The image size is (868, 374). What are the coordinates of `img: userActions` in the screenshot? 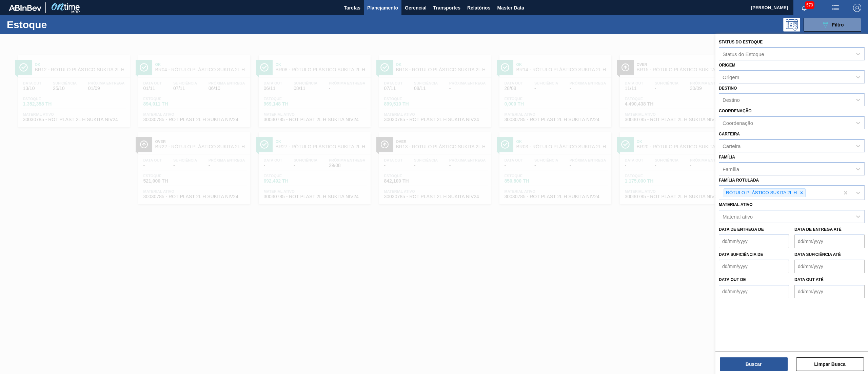 It's located at (835, 8).